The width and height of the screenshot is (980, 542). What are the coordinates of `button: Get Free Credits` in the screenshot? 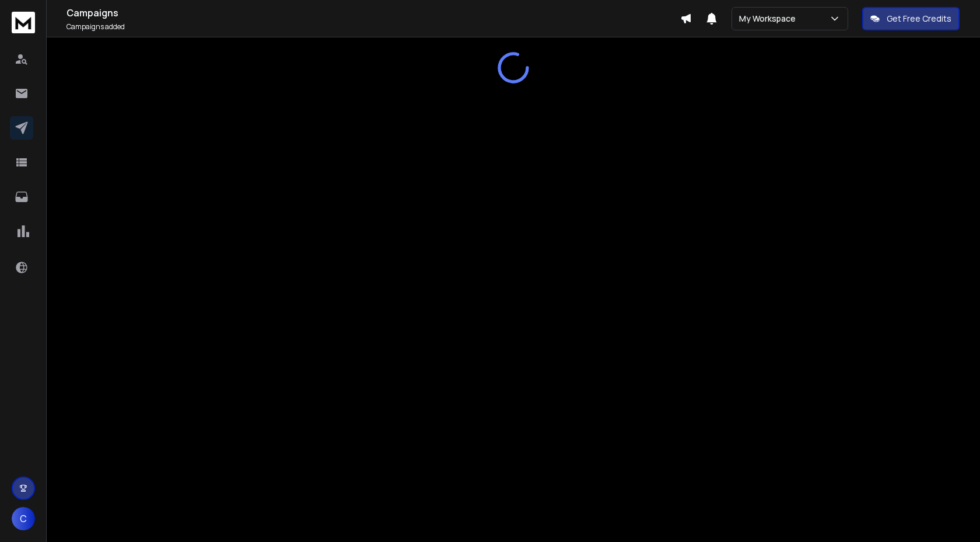 It's located at (911, 19).